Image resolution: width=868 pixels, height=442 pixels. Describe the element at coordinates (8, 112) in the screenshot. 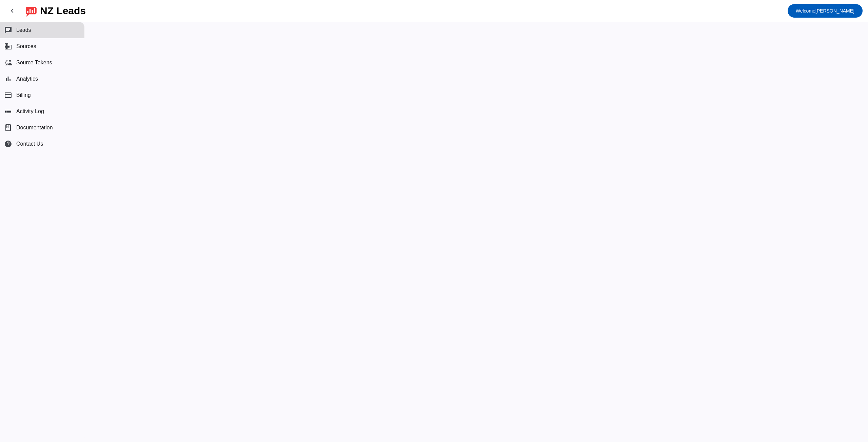

I see `mat-icon: list` at that location.